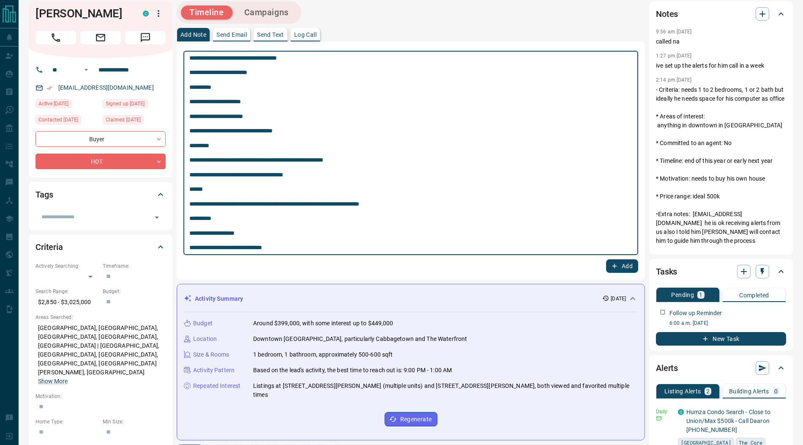  I want to click on p: Around $399,000, with some interest up to $449,000, so click(323, 323).